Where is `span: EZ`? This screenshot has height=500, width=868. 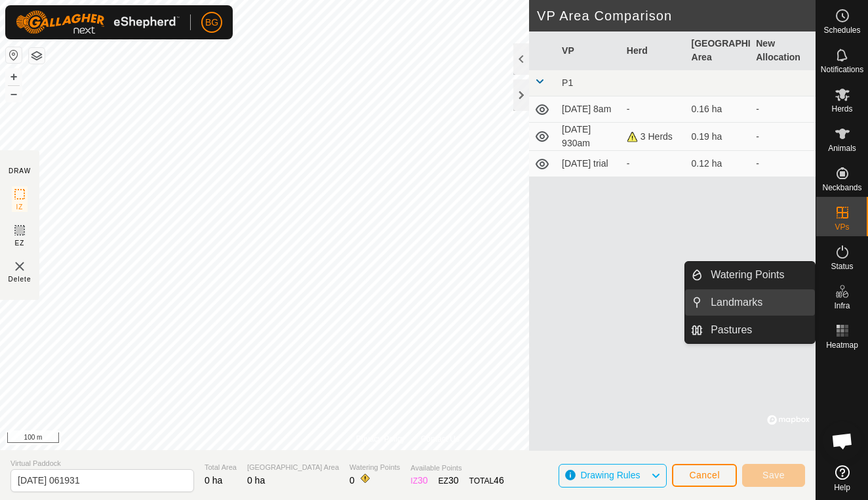
span: EZ is located at coordinates (20, 243).